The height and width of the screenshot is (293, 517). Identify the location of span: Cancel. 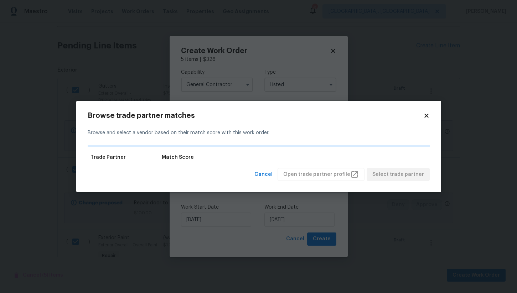
(263, 175).